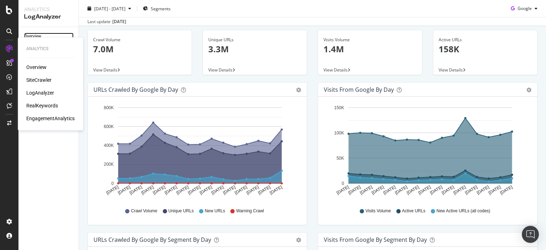 This screenshot has height=250, width=546. Describe the element at coordinates (50, 118) in the screenshot. I see `div: EngagementAnalytics` at that location.